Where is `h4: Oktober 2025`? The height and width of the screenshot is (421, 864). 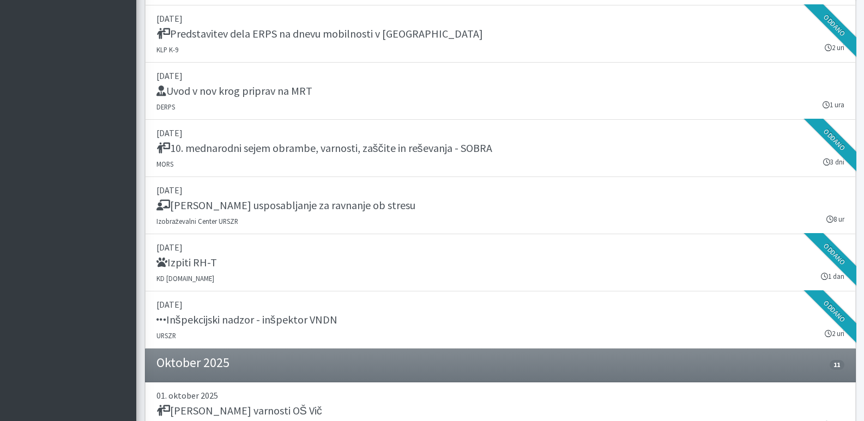 h4: Oktober 2025 is located at coordinates (193, 363).